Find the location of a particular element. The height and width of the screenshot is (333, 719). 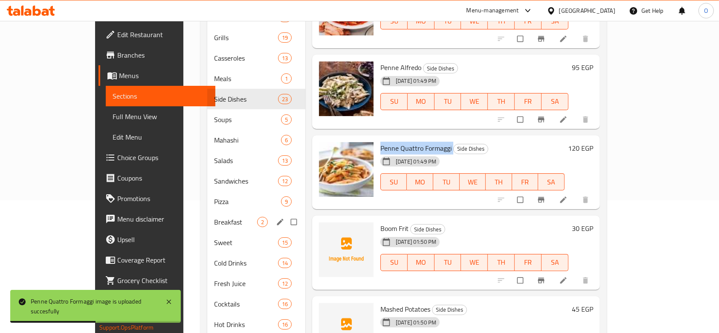

button: FR is located at coordinates (528, 262).